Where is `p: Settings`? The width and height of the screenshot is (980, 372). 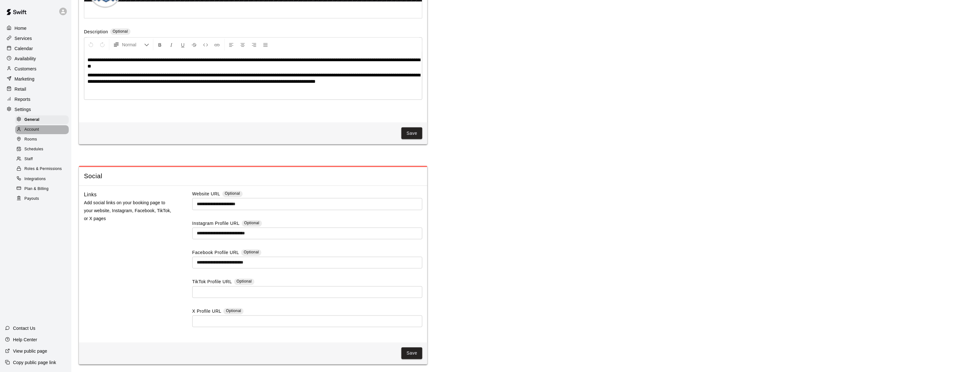 p: Settings is located at coordinates (23, 109).